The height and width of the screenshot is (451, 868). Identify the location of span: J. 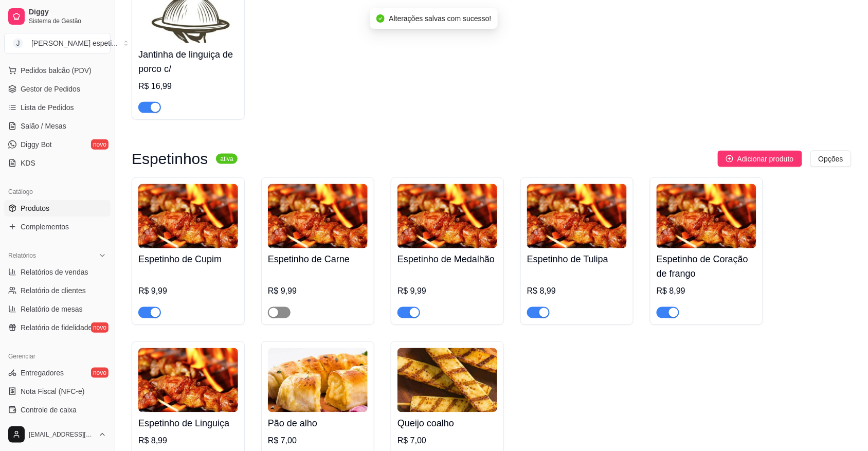
(18, 44).